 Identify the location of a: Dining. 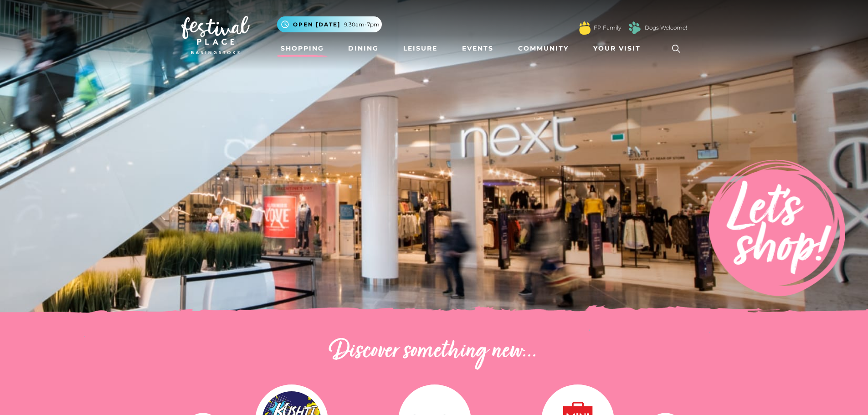
(363, 48).